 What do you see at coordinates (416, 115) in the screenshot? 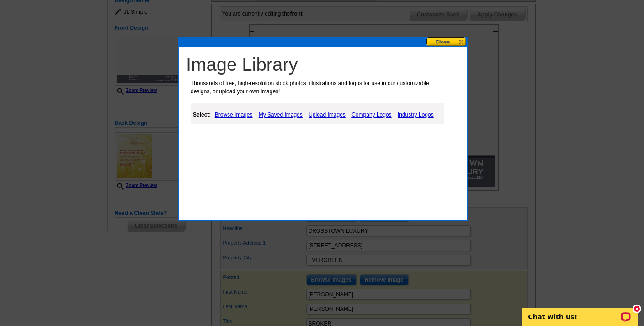
I see `a: Industry Logos` at bounding box center [416, 115].